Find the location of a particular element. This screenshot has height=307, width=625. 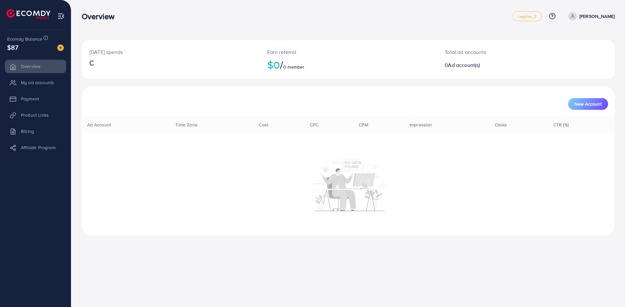

span: Ecomdy Balance is located at coordinates (25, 39).